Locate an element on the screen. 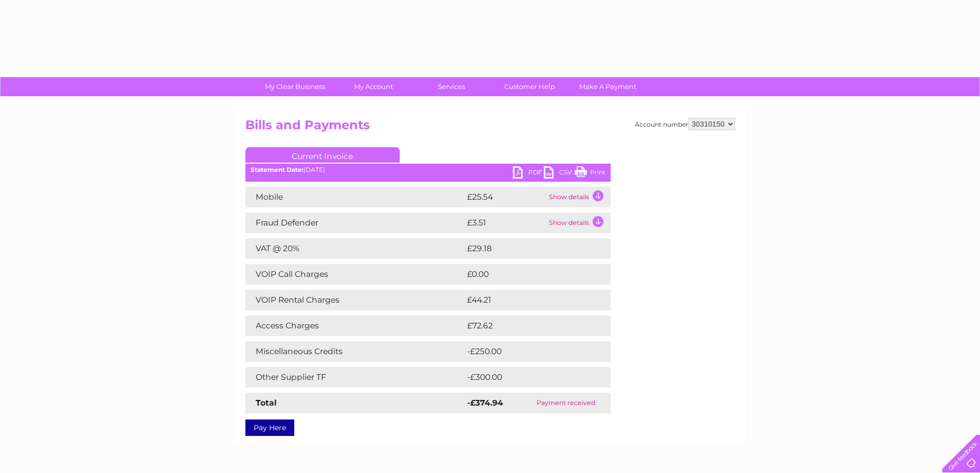  td: VOIP Rental Charges is located at coordinates (355, 300).